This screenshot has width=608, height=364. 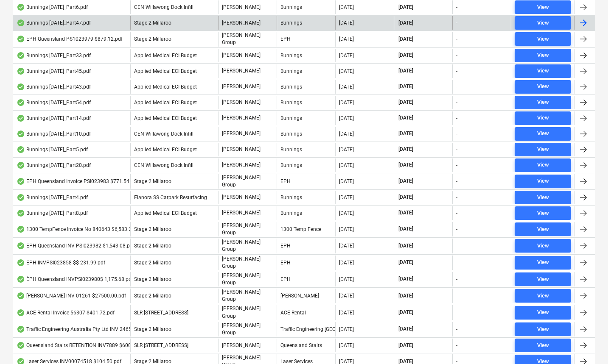 I want to click on div: Traffic Engineering Australia Pty Ltd INV 24657 $469.00.pdf, so click(x=90, y=330).